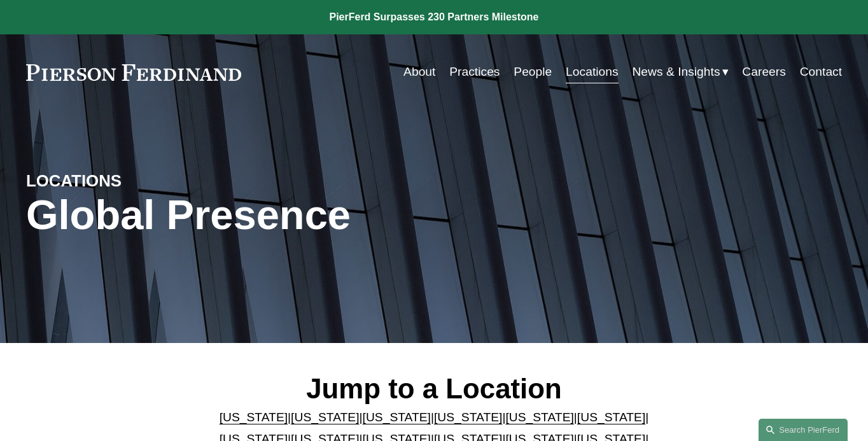  I want to click on h1: Global Presence, so click(298, 215).